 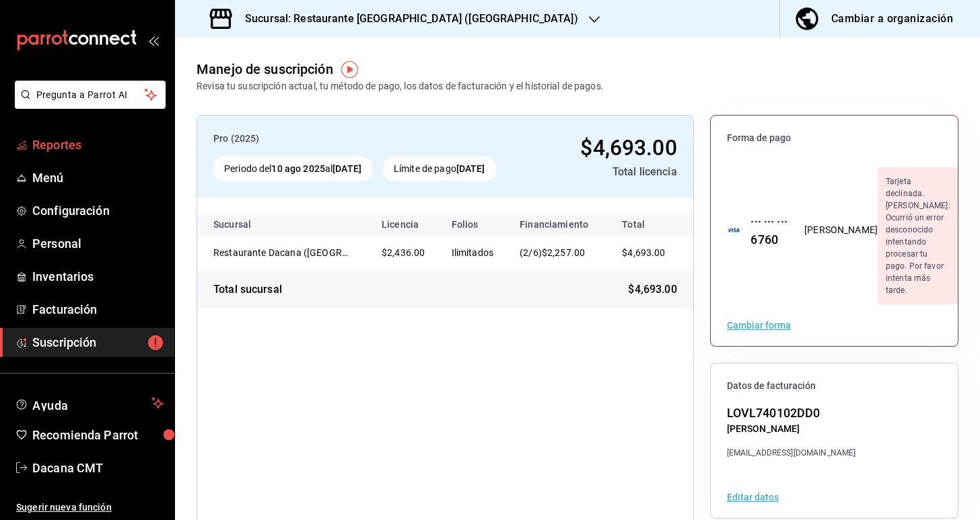 I want to click on div: Cambiar a organización, so click(x=891, y=19).